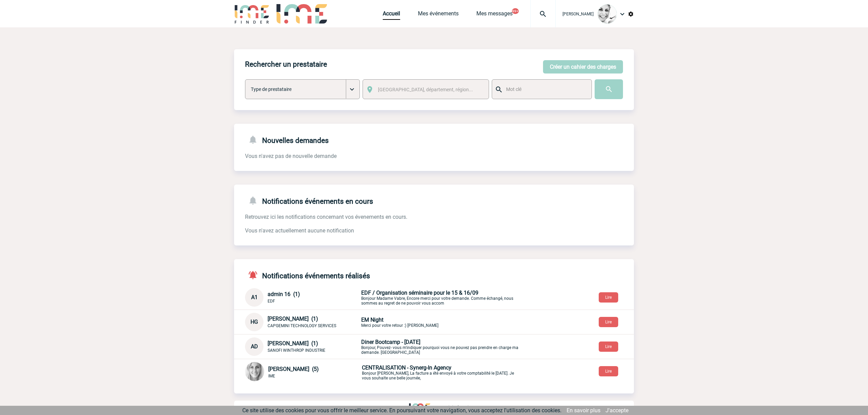  I want to click on span: CENTRALISATION - Synerg-In Agency, so click(407, 367).